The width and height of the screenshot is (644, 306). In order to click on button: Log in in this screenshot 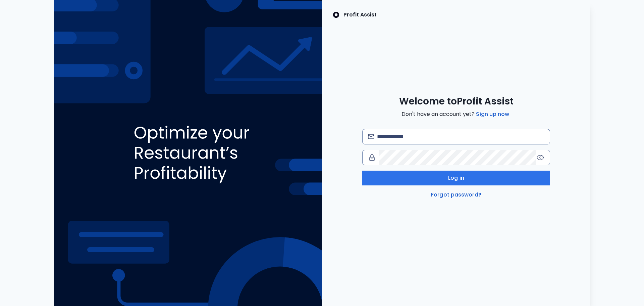, I will do `click(456, 178)`.